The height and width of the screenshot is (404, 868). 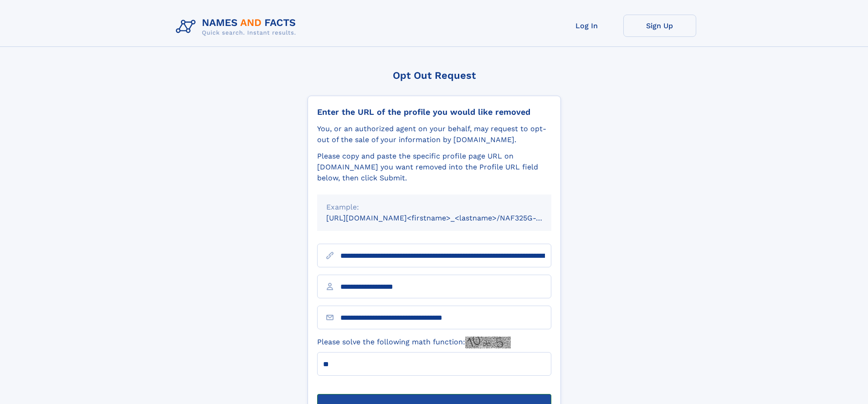 What do you see at coordinates (660, 26) in the screenshot?
I see `a: Sign Up` at bounding box center [660, 26].